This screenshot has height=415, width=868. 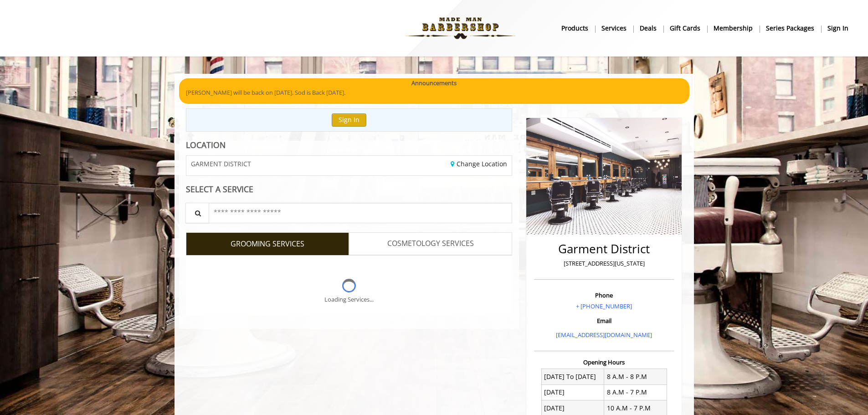 I want to click on div: Loading Services..., so click(x=349, y=299).